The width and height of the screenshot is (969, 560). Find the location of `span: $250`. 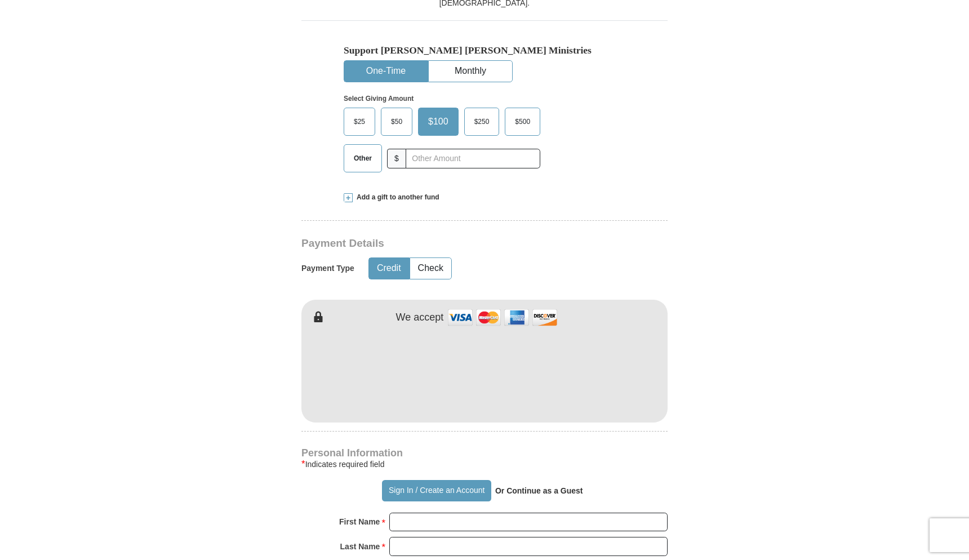

span: $250 is located at coordinates (481, 121).